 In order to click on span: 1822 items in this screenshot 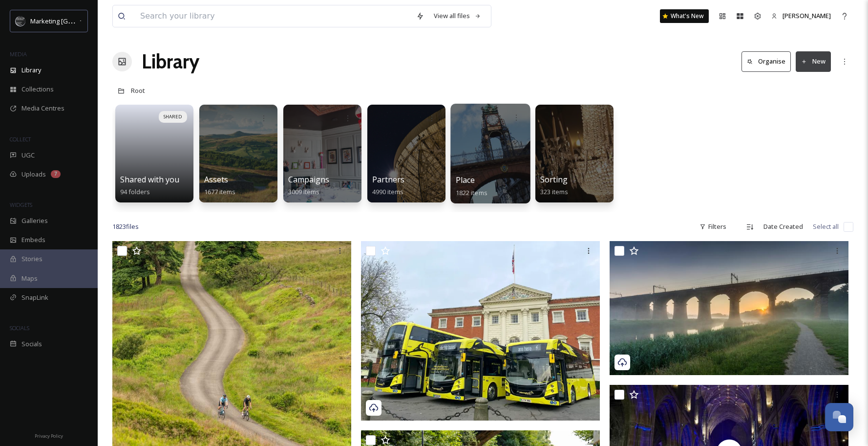, I will do `click(472, 192)`.